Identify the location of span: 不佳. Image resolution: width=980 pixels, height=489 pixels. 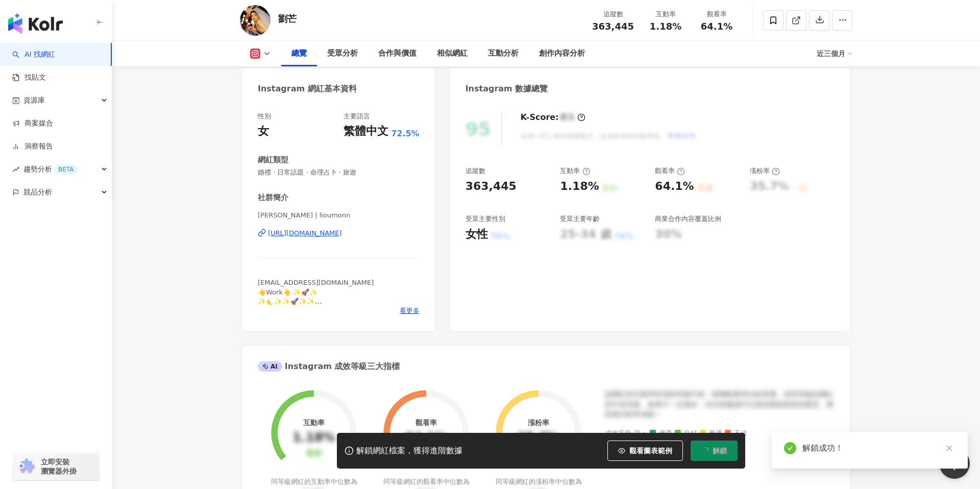
(736, 433).